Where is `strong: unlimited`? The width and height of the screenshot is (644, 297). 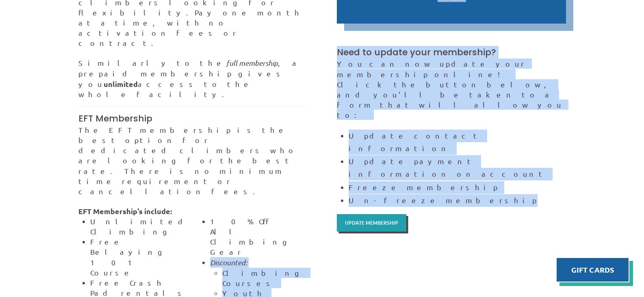
strong: unlimited is located at coordinates (121, 84).